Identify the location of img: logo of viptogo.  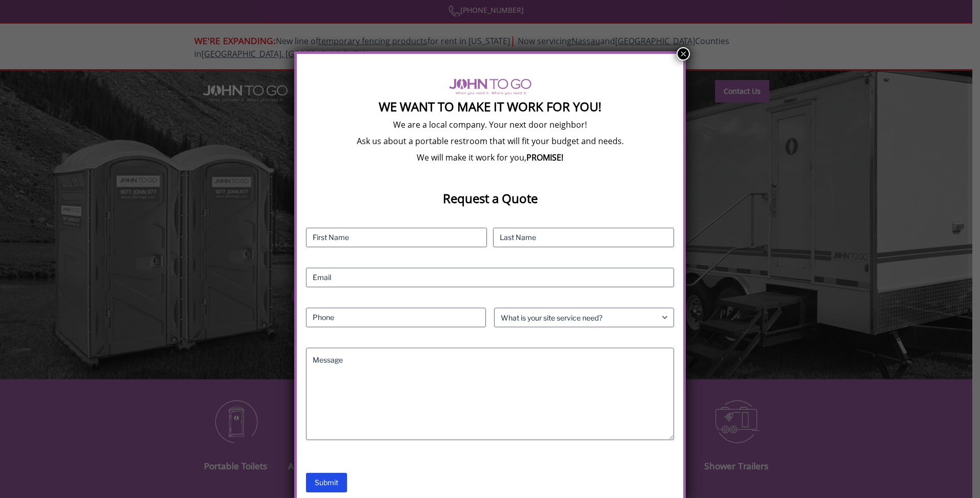
(490, 87).